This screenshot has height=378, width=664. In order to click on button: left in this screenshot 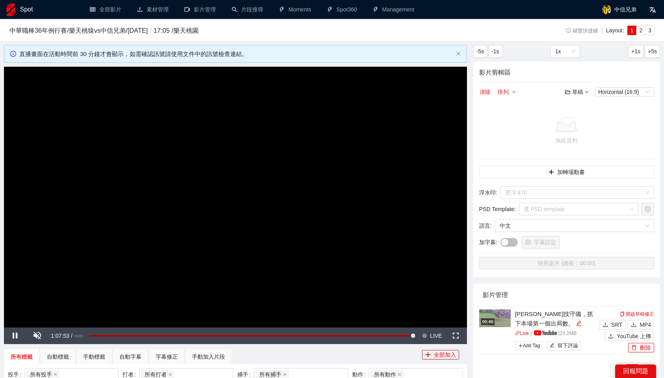, I will do `click(617, 370)`.